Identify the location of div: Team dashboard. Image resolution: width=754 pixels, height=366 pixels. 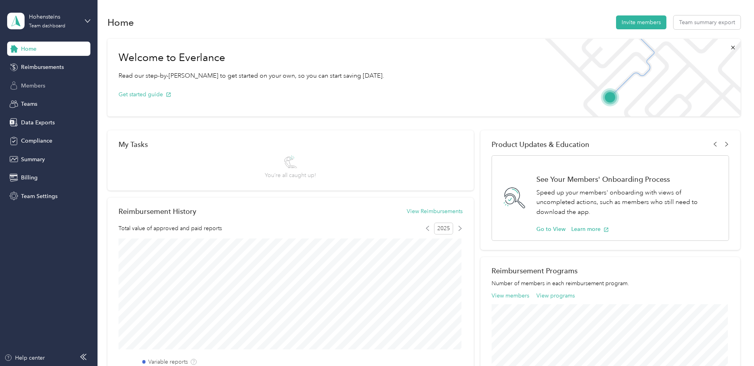
(47, 26).